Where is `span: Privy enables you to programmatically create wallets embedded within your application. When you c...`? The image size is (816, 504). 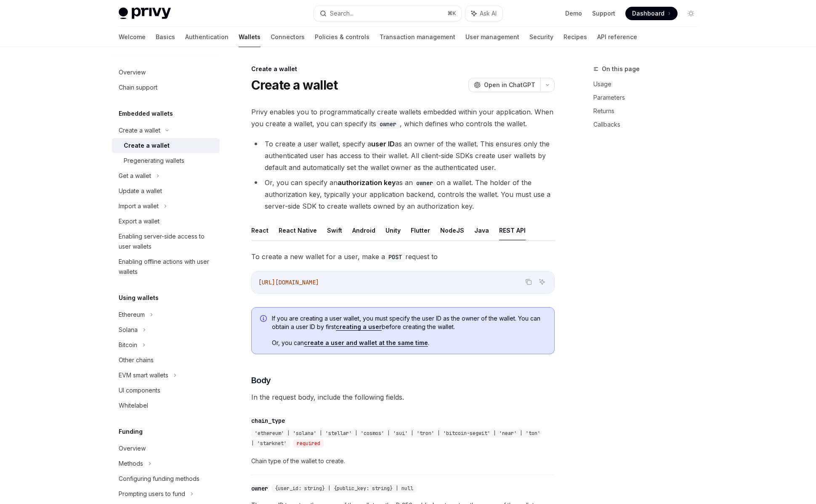 span: Privy enables you to programmatically create wallets embedded within your application. When you c... is located at coordinates (403, 118).